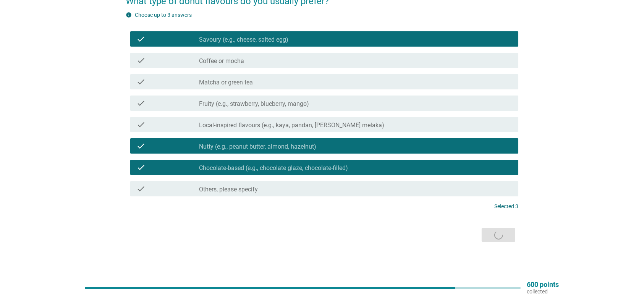  What do you see at coordinates (506, 207) in the screenshot?
I see `p: Selected 3` at bounding box center [506, 207].